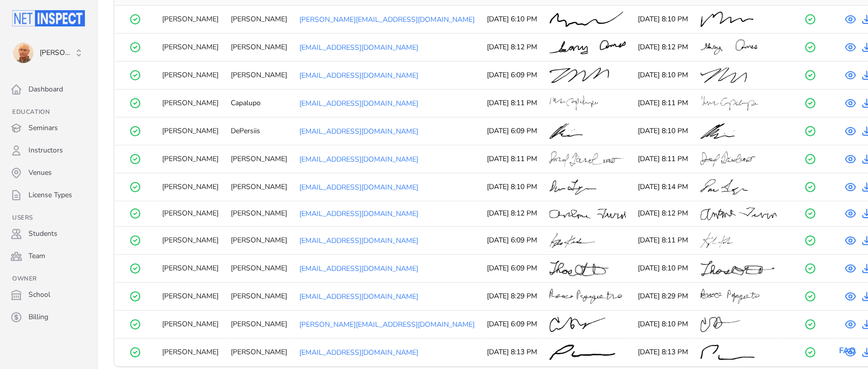 The width and height of the screenshot is (868, 369). I want to click on a: Billing, so click(49, 317).